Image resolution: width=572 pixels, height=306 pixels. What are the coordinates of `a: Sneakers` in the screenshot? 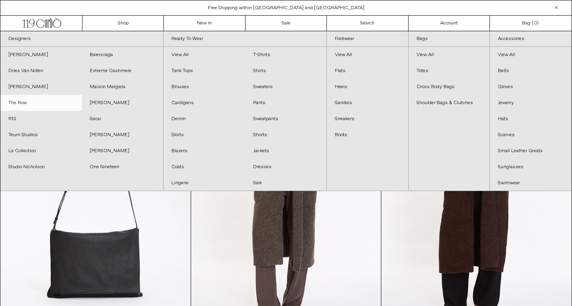 It's located at (367, 119).